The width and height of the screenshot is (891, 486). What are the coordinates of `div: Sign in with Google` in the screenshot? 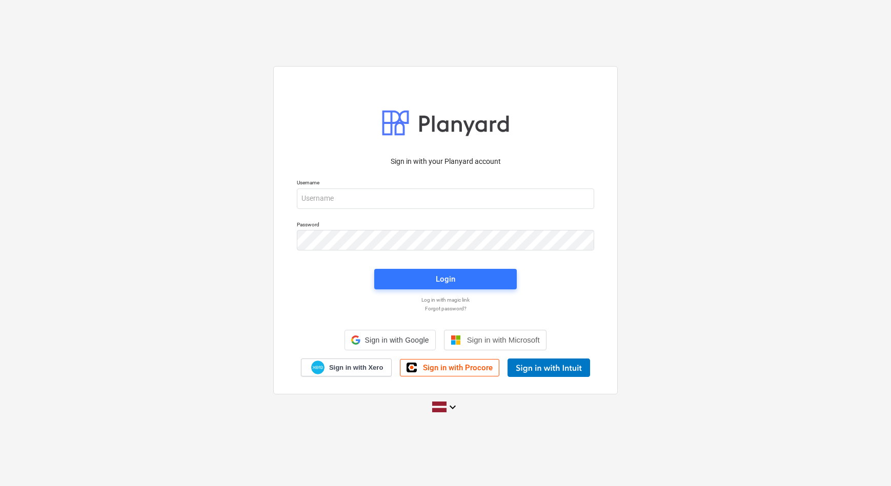 It's located at (390, 340).